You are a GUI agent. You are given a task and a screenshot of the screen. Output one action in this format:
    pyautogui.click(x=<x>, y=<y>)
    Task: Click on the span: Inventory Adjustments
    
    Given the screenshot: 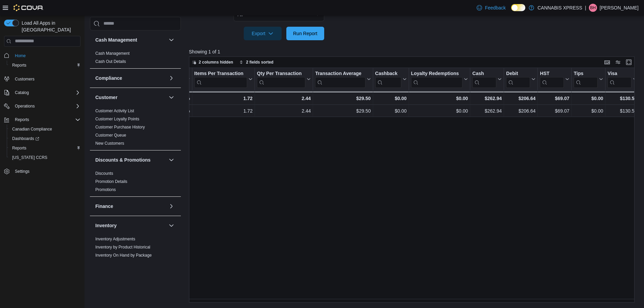 What is the action you would take?
    pyautogui.click(x=115, y=239)
    